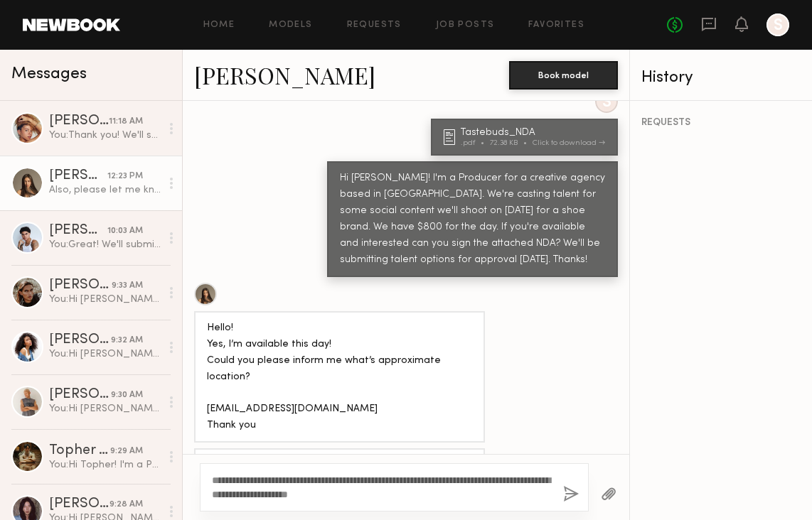 The width and height of the screenshot is (812, 520). What do you see at coordinates (563, 76) in the screenshot?
I see `button: Book model` at bounding box center [563, 76].